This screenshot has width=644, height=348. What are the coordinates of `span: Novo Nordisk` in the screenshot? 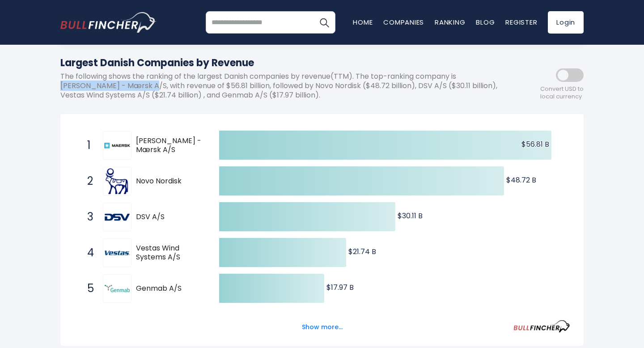 It's located at (170, 181).